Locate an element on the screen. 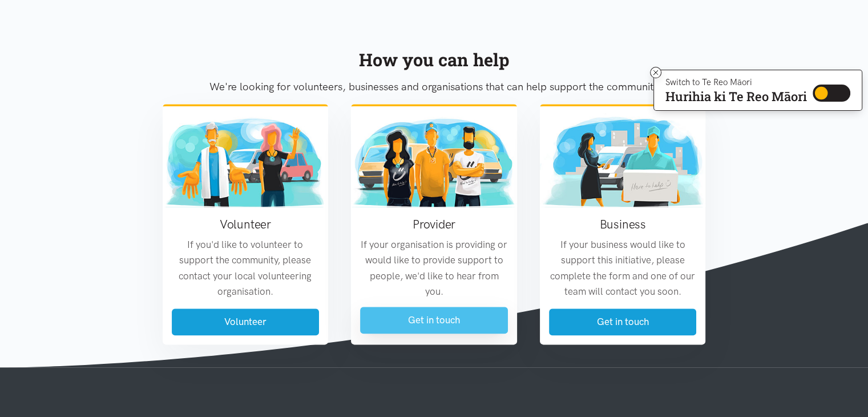 The image size is (868, 417). p: If you'd like to volunteer to support the community, please contact your local volunteering organ... is located at coordinates (245, 268).